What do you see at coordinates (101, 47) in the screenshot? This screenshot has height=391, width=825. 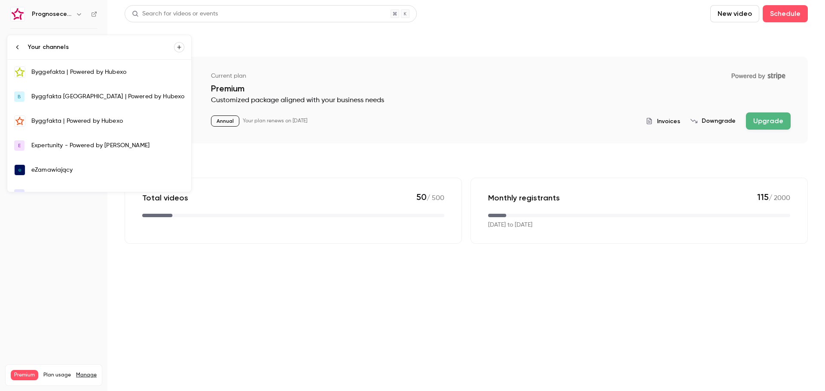 I see `div: Your channels` at bounding box center [101, 47].